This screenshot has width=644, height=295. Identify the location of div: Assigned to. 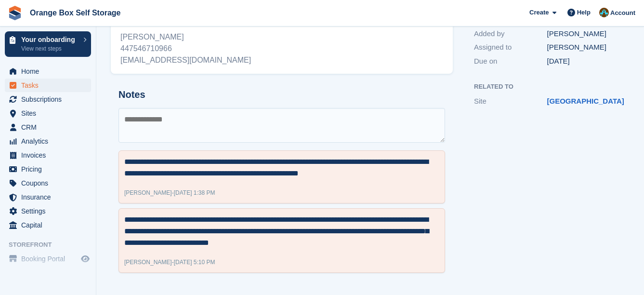
(511, 47).